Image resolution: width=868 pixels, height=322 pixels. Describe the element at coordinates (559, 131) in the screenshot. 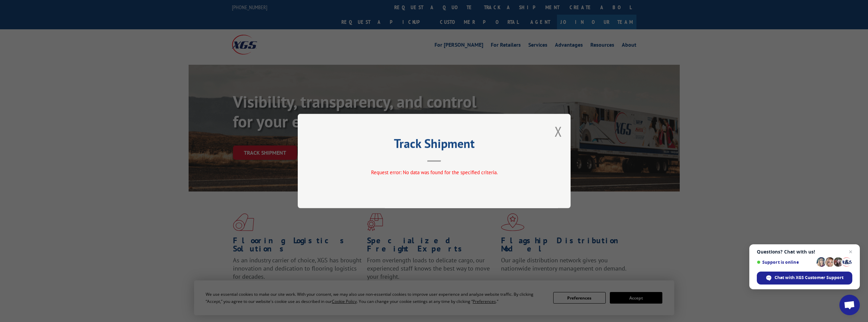

I see `button: Close modal` at that location.